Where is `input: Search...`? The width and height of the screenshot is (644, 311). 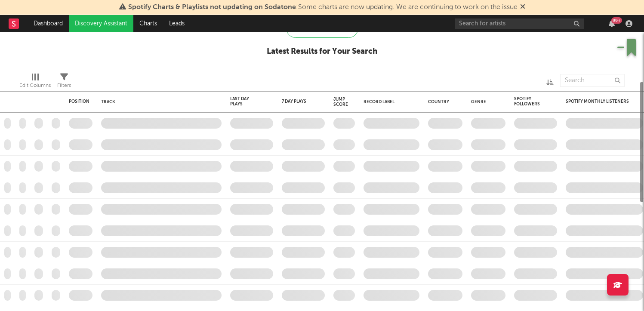 input: Search... is located at coordinates (593, 80).